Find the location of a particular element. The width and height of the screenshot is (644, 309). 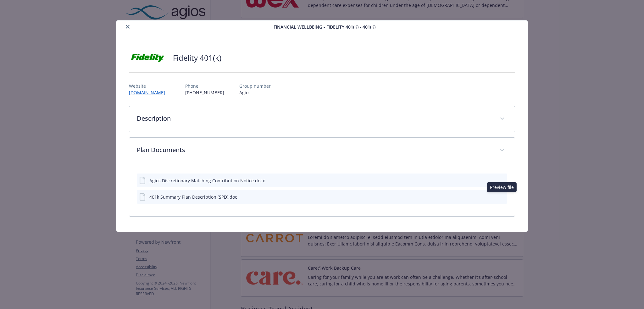

h2: Fidelity 401(k) is located at coordinates (197, 58).